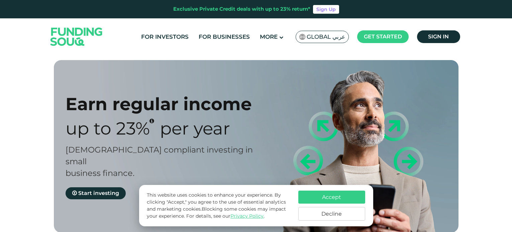  I want to click on a: Sign in, so click(438, 37).